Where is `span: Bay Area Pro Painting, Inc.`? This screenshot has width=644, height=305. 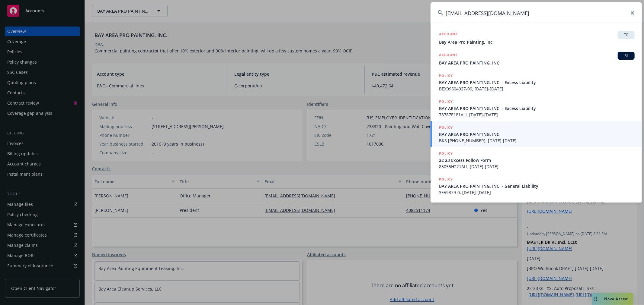 span: Bay Area Pro Painting, Inc. is located at coordinates (536, 42).